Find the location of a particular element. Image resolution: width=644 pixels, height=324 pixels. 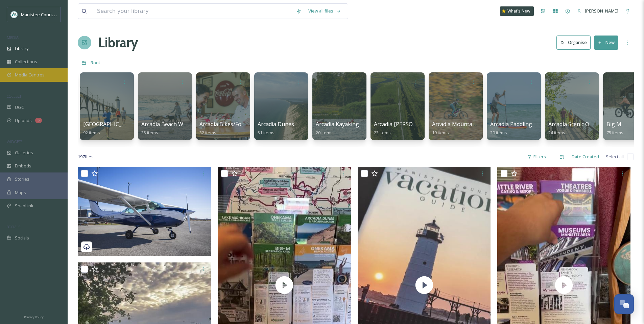

a: Arcadia Kayaking20 items is located at coordinates (338, 128).